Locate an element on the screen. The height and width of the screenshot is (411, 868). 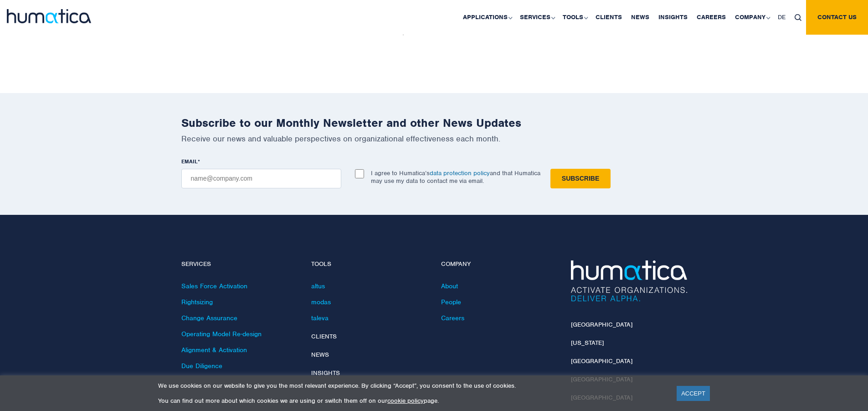
a: Sales Force Activation is located at coordinates (214, 286).